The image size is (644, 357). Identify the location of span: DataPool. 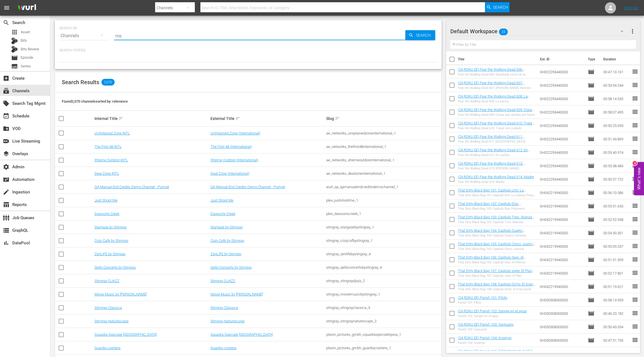
(6, 243).